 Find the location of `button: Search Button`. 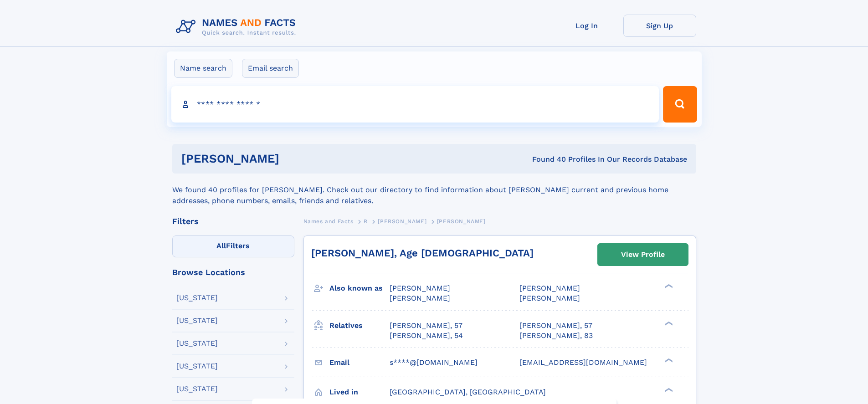

button: Search Button is located at coordinates (680, 104).